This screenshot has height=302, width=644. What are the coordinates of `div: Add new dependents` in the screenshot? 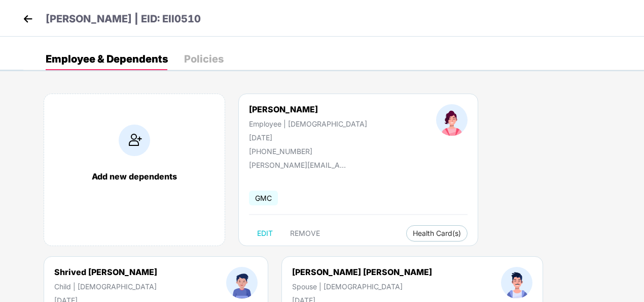 It's located at (135, 176).